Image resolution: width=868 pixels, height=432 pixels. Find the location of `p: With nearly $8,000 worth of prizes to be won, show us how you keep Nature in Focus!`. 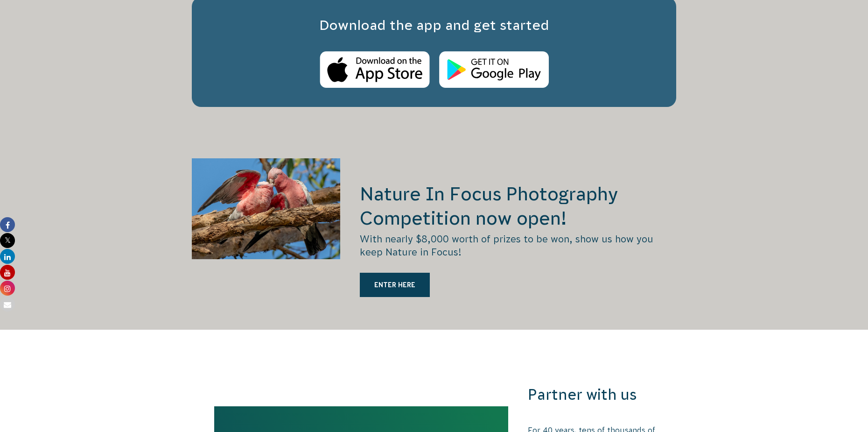

p: With nearly $8,000 worth of prizes to be won, show us how you keep Nature in Focus! is located at coordinates (518, 246).